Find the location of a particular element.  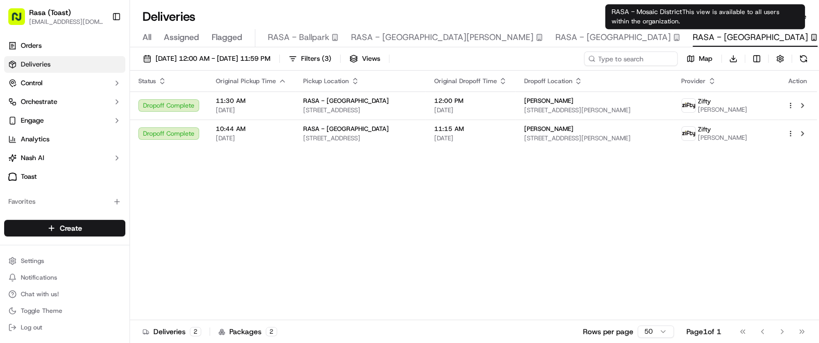

button: Engage is located at coordinates (64, 121).